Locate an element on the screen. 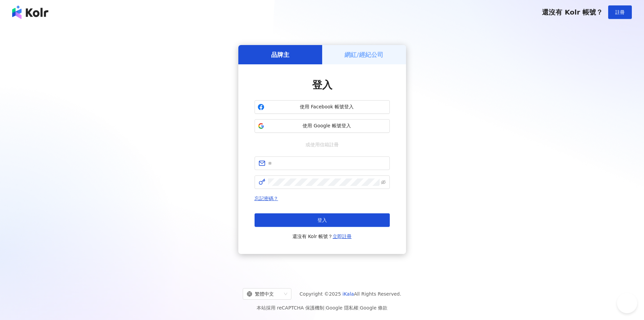 The height and width of the screenshot is (320, 644). img: logo is located at coordinates (30, 12).